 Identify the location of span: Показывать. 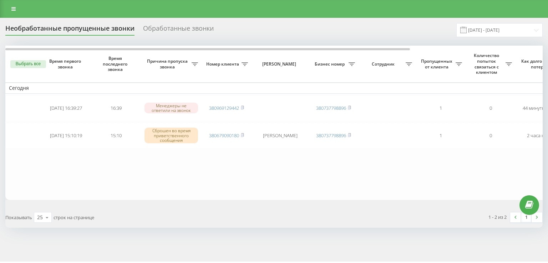
(19, 218).